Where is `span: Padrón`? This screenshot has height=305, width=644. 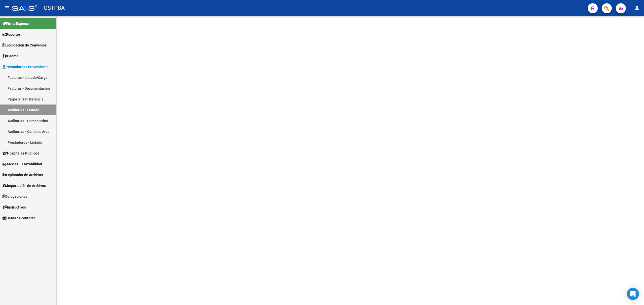 span: Padrón is located at coordinates (11, 56).